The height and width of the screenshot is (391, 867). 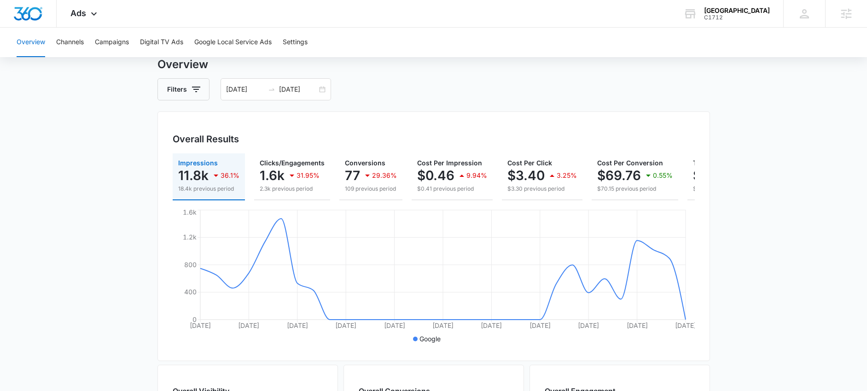 What do you see at coordinates (308, 175) in the screenshot?
I see `p: 31.95%` at bounding box center [308, 175].